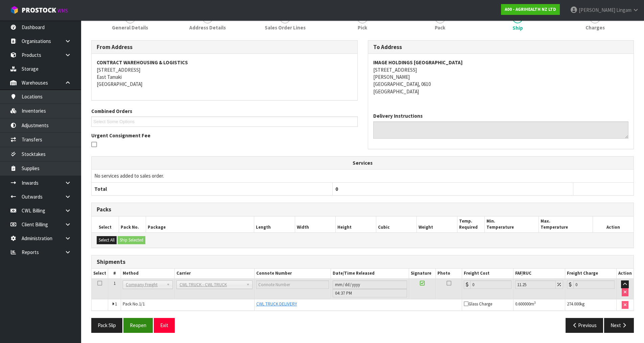  Describe the element at coordinates (276, 304) in the screenshot. I see `span: CWL TRUCK DELIVERY` at that location.